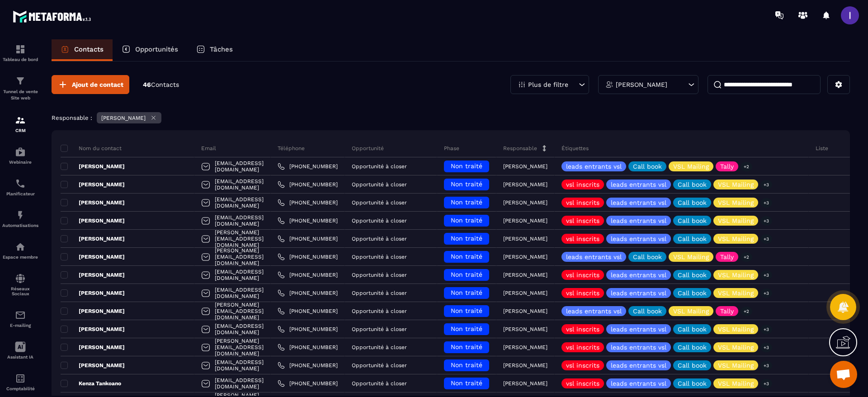 The width and height of the screenshot is (868, 397). Describe the element at coordinates (21, 350) in the screenshot. I see `a: Assistant IA` at that location.